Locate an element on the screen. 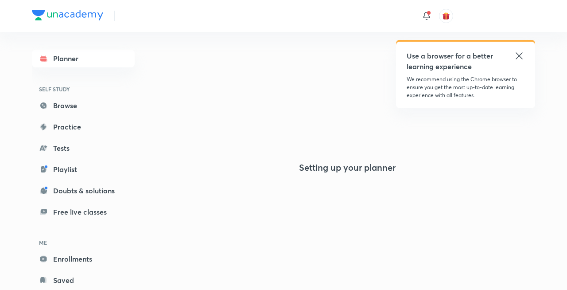 Image resolution: width=567 pixels, height=290 pixels. img: Company Logo is located at coordinates (67, 15).